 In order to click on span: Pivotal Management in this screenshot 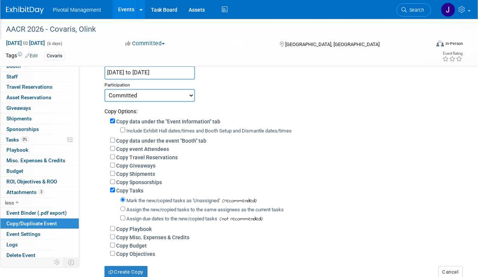, I will do `click(77, 10)`.